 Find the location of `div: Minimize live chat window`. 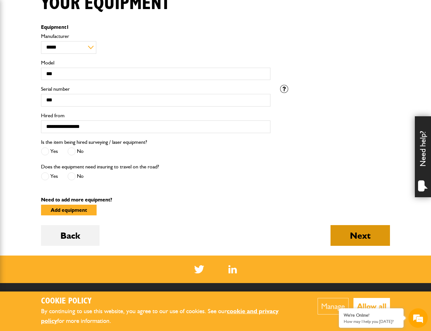

div: Minimize live chat window is located at coordinates (114, 11).